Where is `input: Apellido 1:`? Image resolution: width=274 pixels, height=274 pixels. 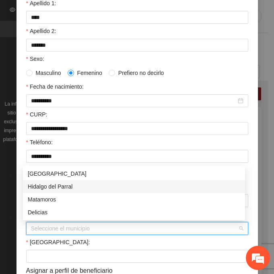
input: Apellido 1: is located at coordinates (137, 17).